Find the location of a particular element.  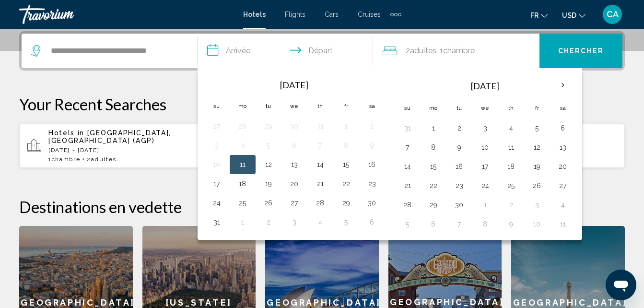

span: Chercher is located at coordinates (581, 51).